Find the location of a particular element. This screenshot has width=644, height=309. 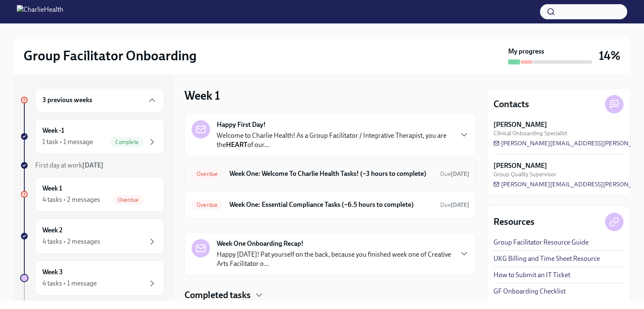

h6: Week 1 is located at coordinates (52, 188).